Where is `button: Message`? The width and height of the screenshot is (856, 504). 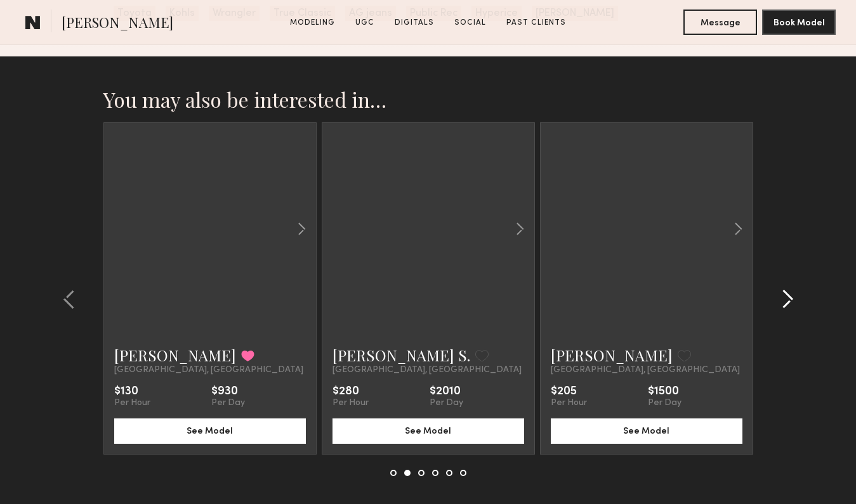
button: Message is located at coordinates (720, 22).